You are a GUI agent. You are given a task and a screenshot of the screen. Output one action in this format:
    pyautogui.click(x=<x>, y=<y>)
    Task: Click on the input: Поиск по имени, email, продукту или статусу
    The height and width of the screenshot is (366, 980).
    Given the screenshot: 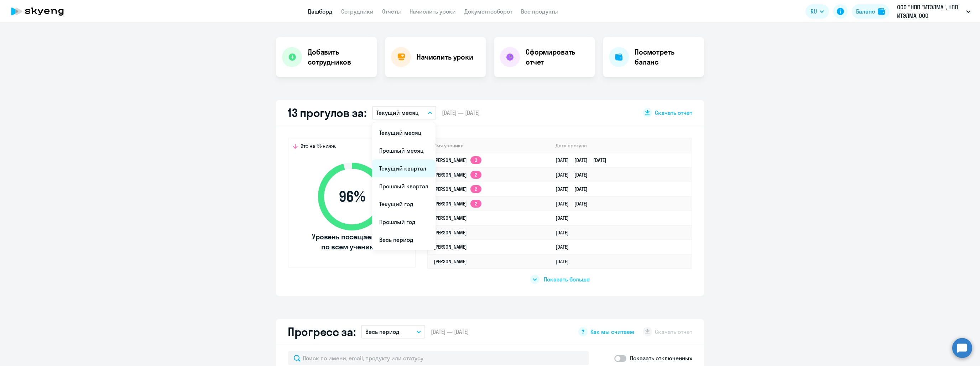 What is the action you would take?
    pyautogui.click(x=438, y=358)
    